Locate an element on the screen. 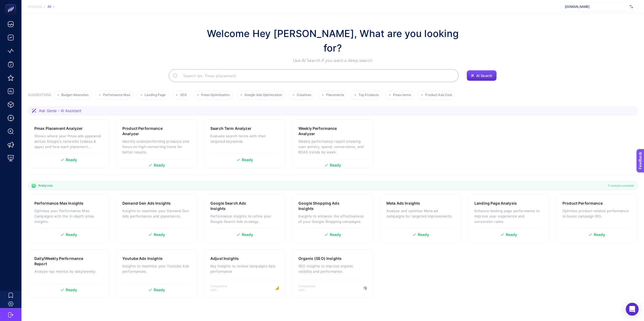 The height and width of the screenshot is (321, 644). span: 11 analyzes available is located at coordinates (621, 185).